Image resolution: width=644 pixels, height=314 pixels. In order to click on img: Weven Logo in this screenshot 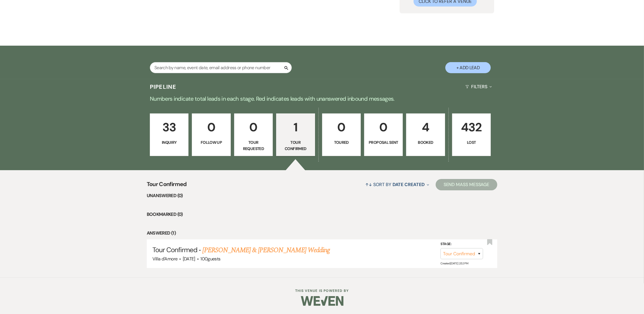, I will do `click(322, 302)`.